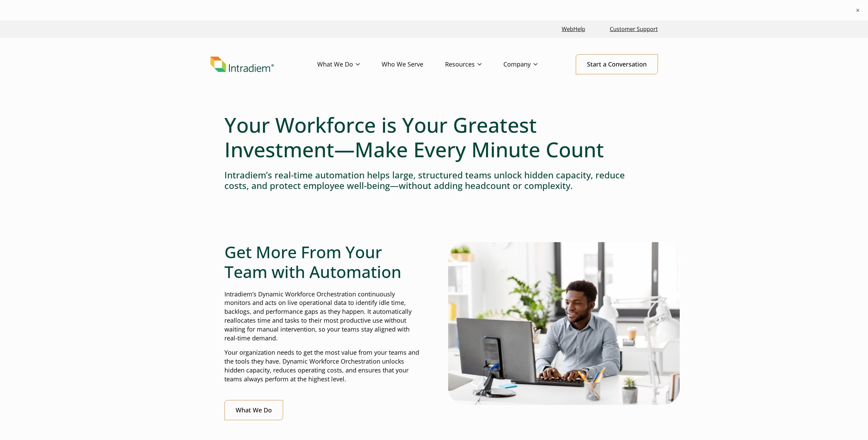 The width and height of the screenshot is (868, 440). What do you see at coordinates (323, 316) in the screenshot?
I see `p: Intradiem’s Dynamic Workforce Orchestration continuously monitors and acts on live operational da...` at bounding box center [323, 316].